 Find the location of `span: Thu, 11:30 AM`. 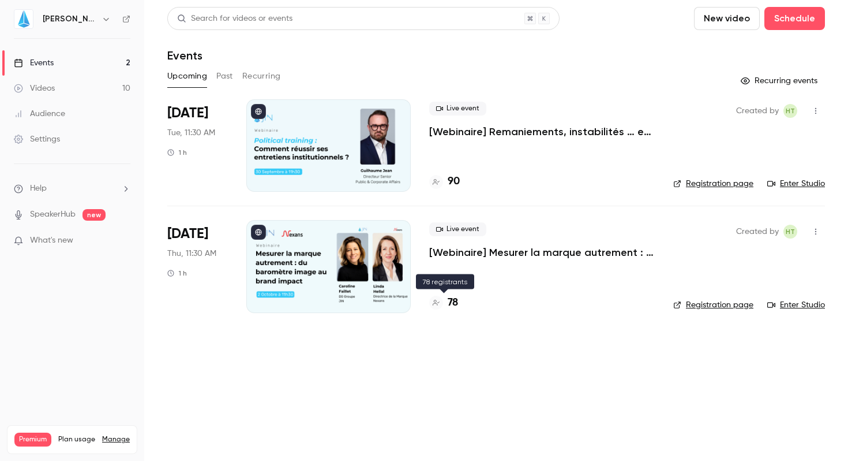

span: Thu, 11:30 AM is located at coordinates (192, 253).